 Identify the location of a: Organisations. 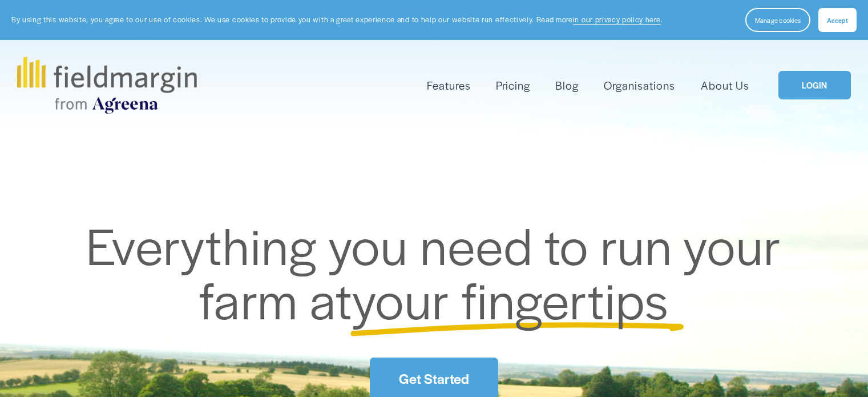
(639, 85).